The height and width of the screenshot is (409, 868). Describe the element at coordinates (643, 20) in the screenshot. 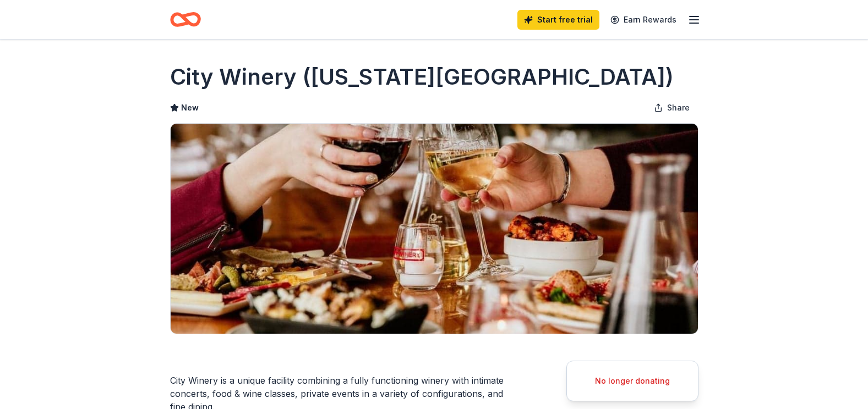

I see `a: Earn Rewards` at that location.